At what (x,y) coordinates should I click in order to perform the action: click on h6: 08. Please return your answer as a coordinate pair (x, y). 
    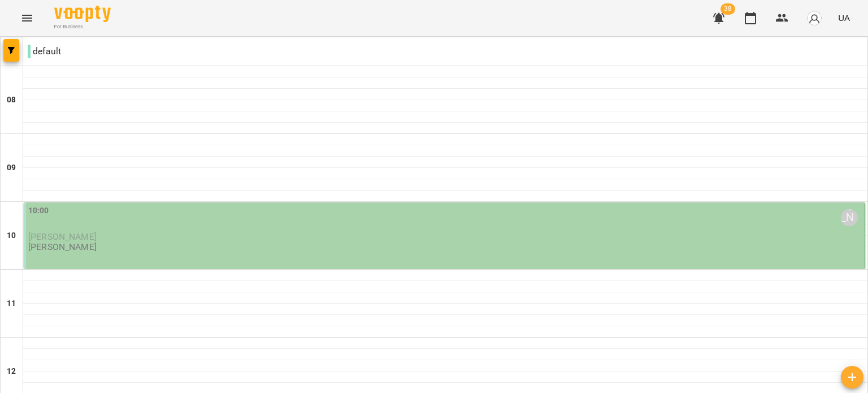
    Looking at the image, I should click on (11, 100).